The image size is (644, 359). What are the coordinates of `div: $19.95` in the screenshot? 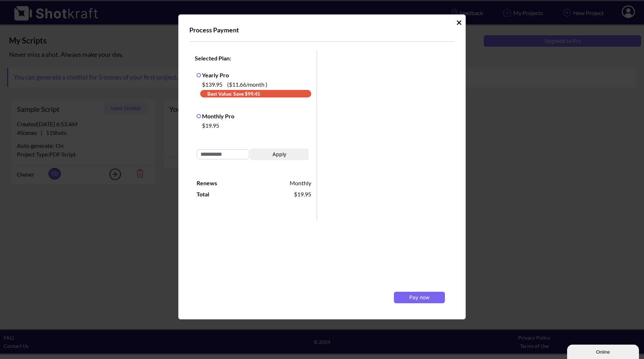 It's located at (255, 125).